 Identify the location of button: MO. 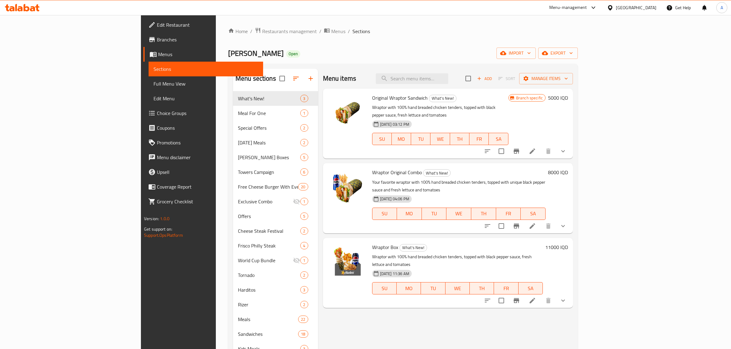
(409, 289).